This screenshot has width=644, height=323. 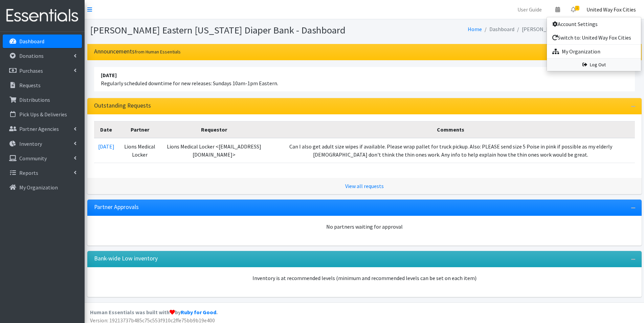 I want to click on a: Reports, so click(x=42, y=173).